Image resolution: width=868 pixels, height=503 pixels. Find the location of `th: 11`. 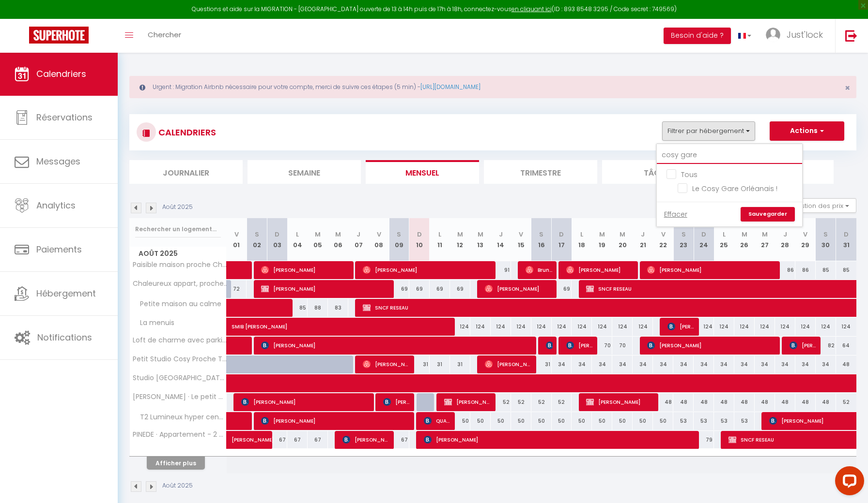

th: 11 is located at coordinates (440, 240).